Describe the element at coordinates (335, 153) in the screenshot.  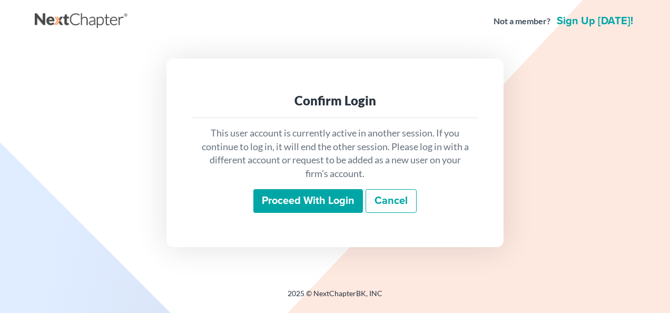
I see `p: This user account is currently active in another session. If you continue to log in, it will end ...` at that location.